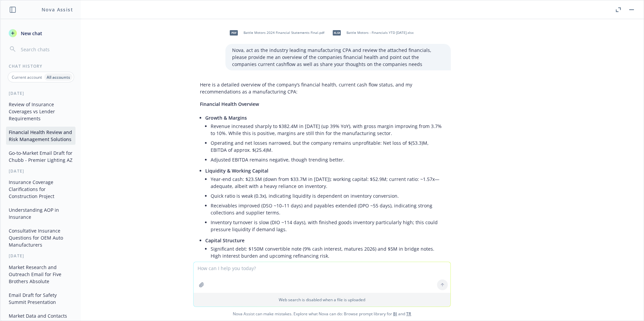 Image resolution: width=644 pixels, height=321 pixels. Describe the element at coordinates (395, 313) in the screenshot. I see `a: BI` at that location.